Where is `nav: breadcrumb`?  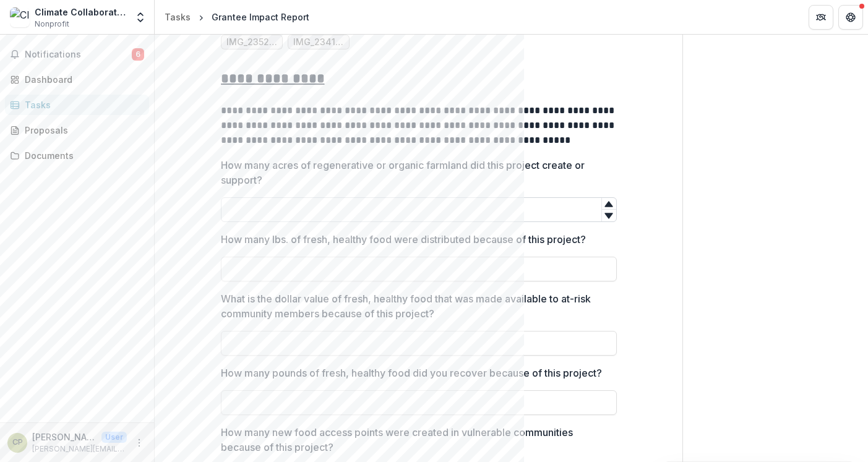 nav: breadcrumb is located at coordinates (237, 17).